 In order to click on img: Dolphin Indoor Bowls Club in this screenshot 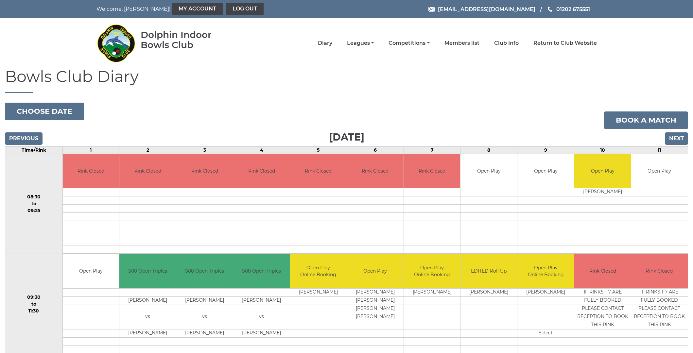, I will do `click(116, 43)`.